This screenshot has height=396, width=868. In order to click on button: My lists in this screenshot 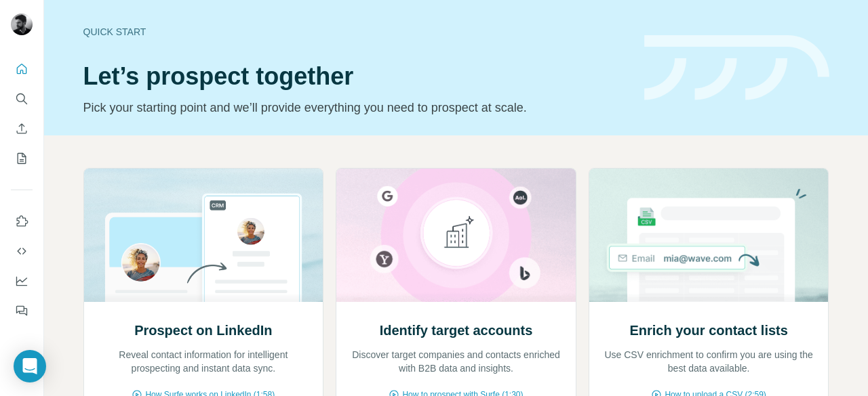, I will do `click(22, 158)`.